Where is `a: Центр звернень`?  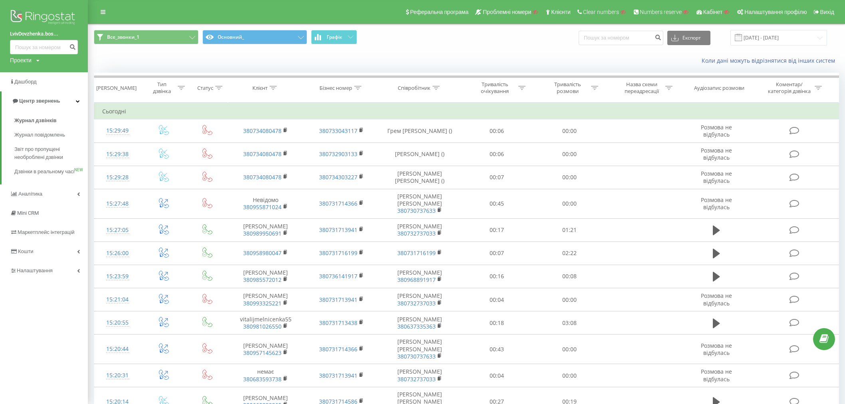 a: Центр звернень is located at coordinates (45, 101).